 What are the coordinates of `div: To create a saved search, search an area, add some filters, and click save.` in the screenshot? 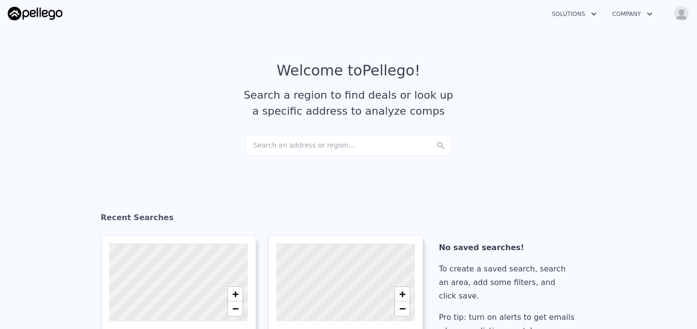 It's located at (508, 283).